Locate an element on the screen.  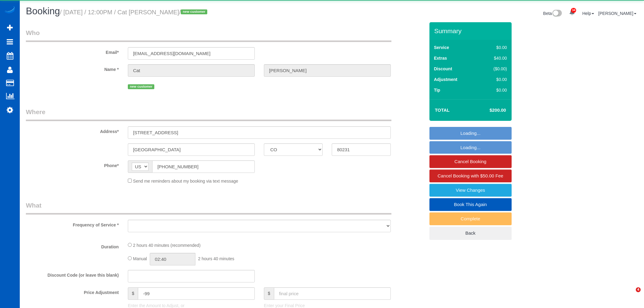
legend: What is located at coordinates (208, 208).